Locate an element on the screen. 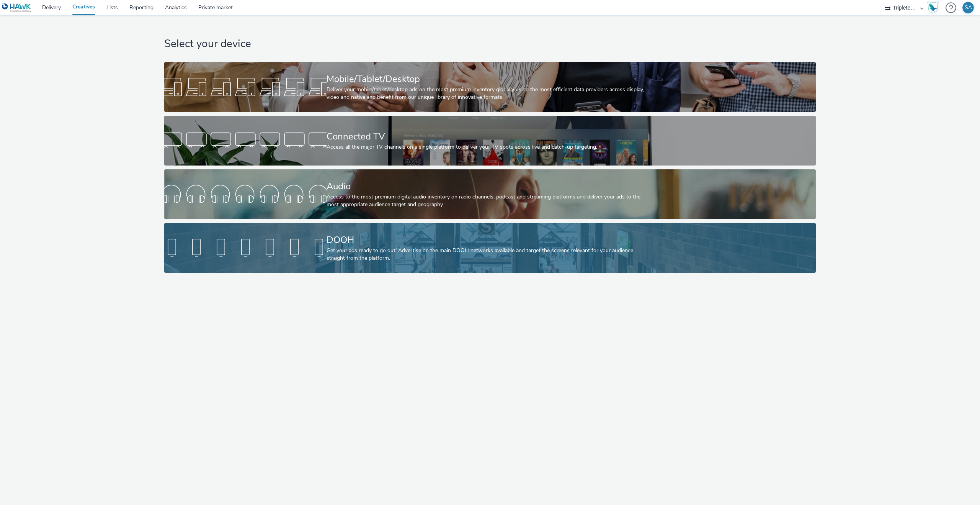  div: Mobile/Tablet/Desktop is located at coordinates (489, 78).